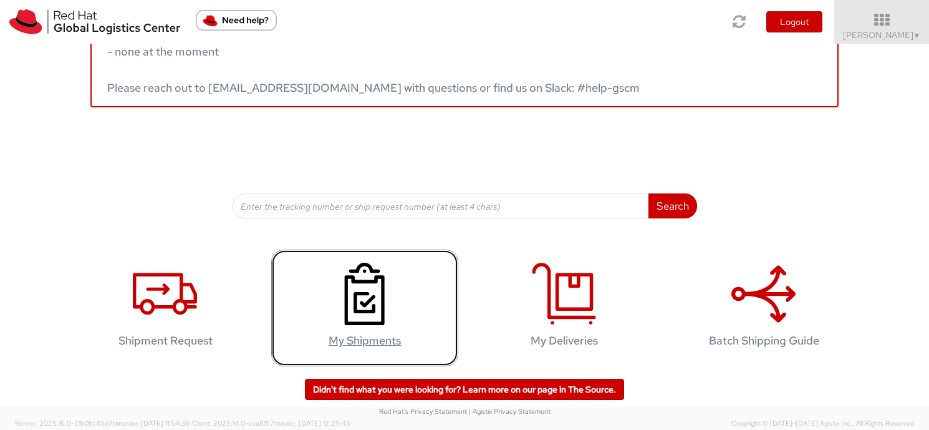 This screenshot has width=929, height=430. I want to click on button: Logout, so click(794, 22).